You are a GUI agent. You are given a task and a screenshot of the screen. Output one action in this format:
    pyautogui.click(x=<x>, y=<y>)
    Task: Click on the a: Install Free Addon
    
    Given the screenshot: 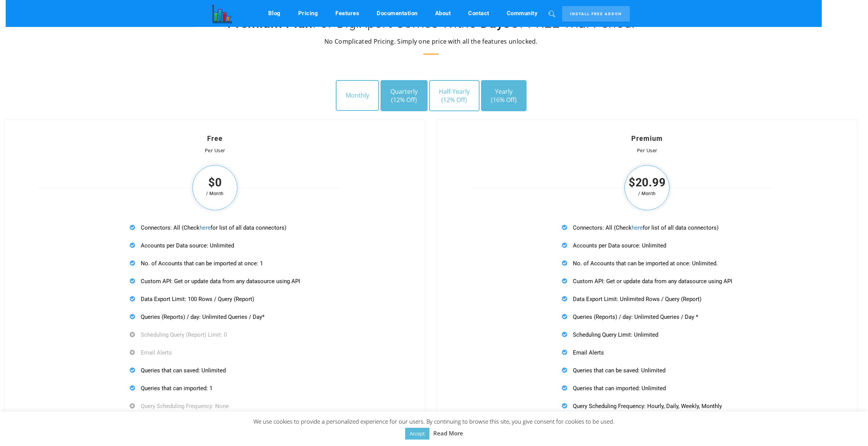 What is the action you would take?
    pyautogui.click(x=596, y=14)
    